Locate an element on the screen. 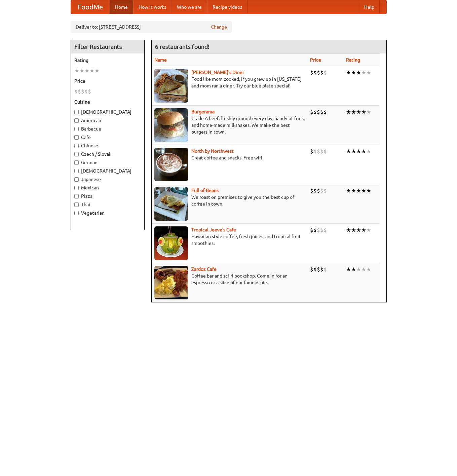 This screenshot has width=457, height=476. input: Barbecue is located at coordinates (76, 129).